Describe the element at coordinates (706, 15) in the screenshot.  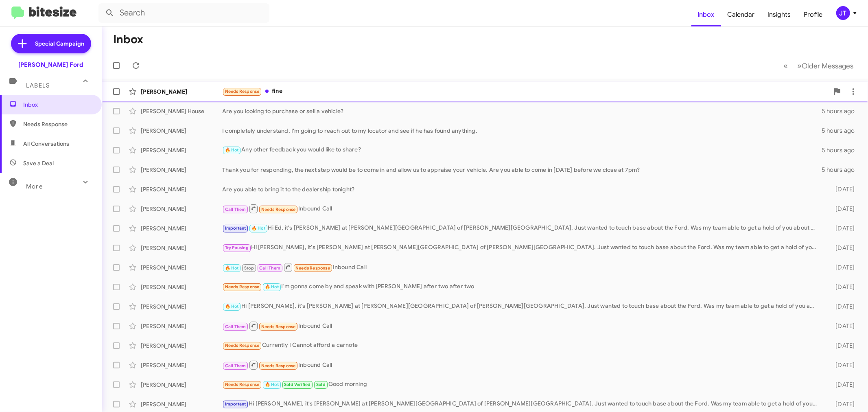
I see `a: Inbox` at that location.